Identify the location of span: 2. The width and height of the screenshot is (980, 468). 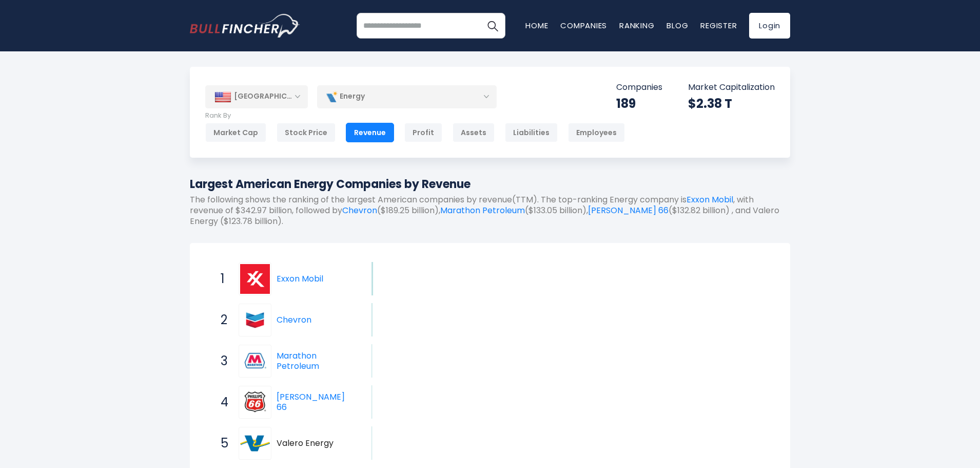
(220, 320).